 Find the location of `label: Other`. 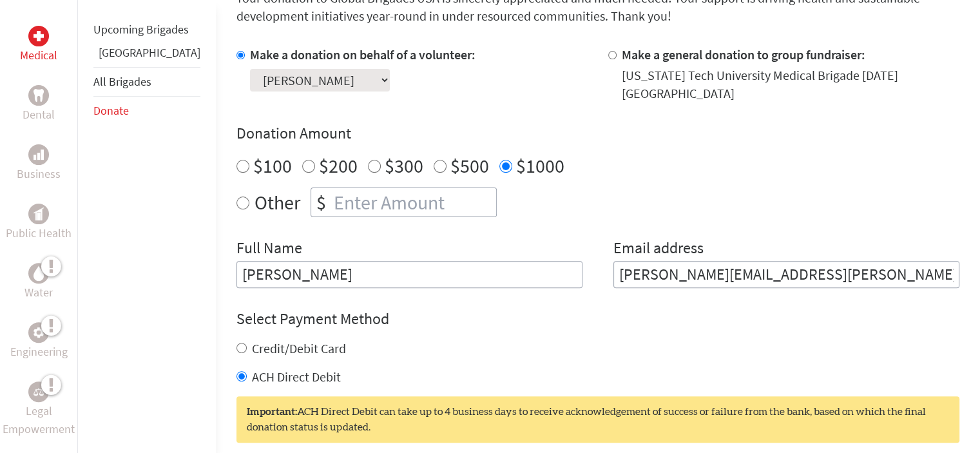

label: Other is located at coordinates (277, 202).